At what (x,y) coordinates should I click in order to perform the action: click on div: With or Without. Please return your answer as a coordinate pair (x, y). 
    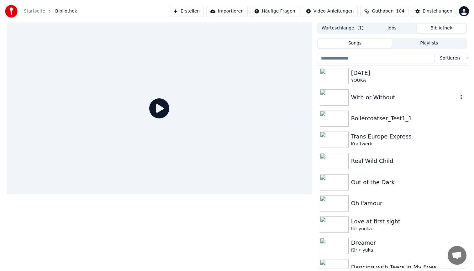
    Looking at the image, I should click on (405, 98).